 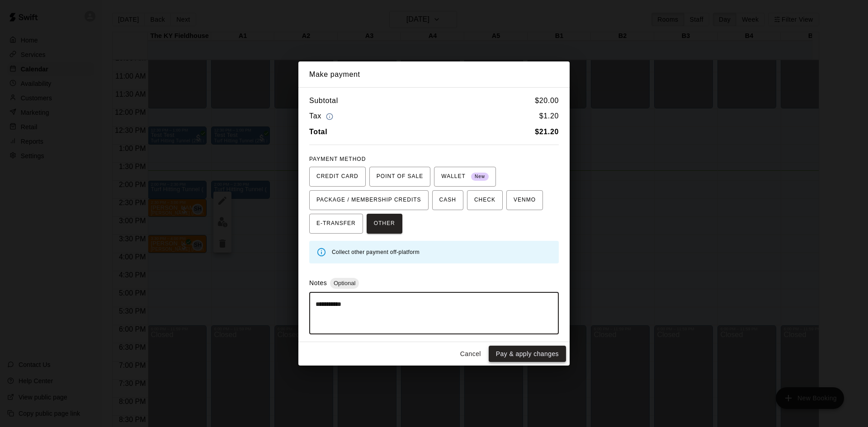 What do you see at coordinates (337, 176) in the screenshot?
I see `button: CREDIT CARD` at bounding box center [337, 176].